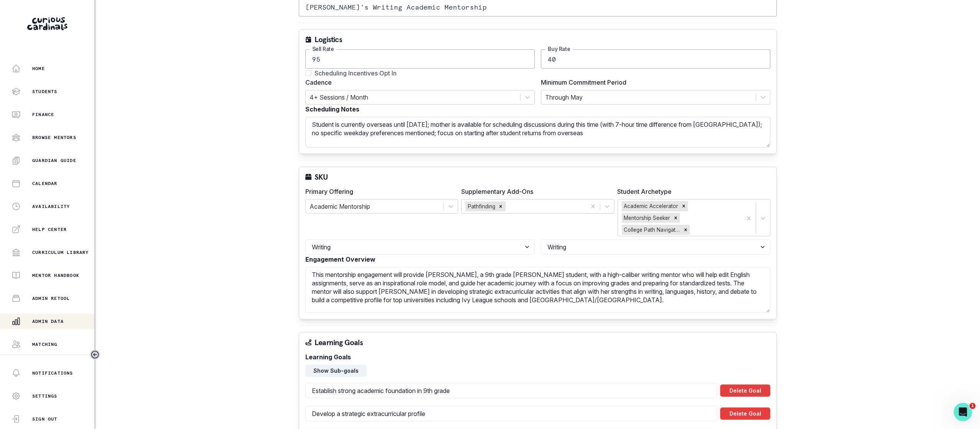 The image size is (980, 429). I want to click on label: Student Archetype, so click(691, 191).